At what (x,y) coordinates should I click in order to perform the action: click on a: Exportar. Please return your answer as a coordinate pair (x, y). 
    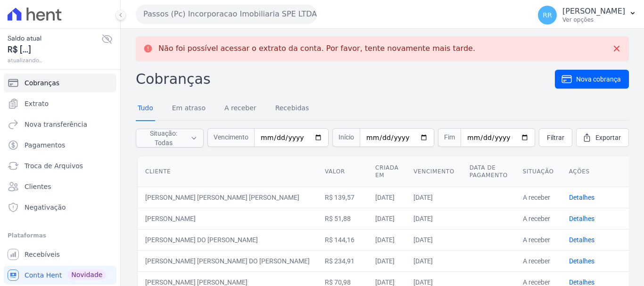
    Looking at the image, I should click on (602, 138).